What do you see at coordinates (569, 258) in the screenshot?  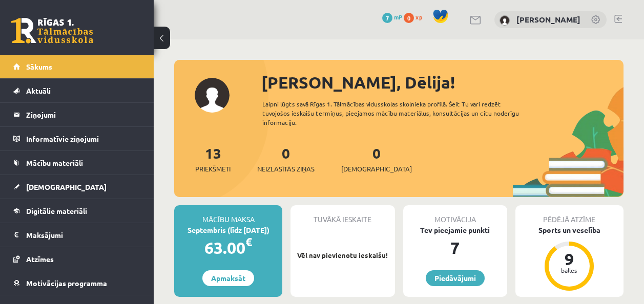 I see `a: Sports un veselība 9 balles` at bounding box center [569, 258].